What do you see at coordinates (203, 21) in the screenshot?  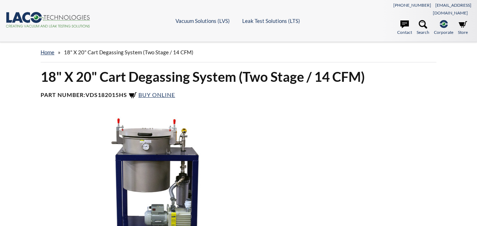 I see `a: Vacuum Solutions (LVS)` at bounding box center [203, 21].